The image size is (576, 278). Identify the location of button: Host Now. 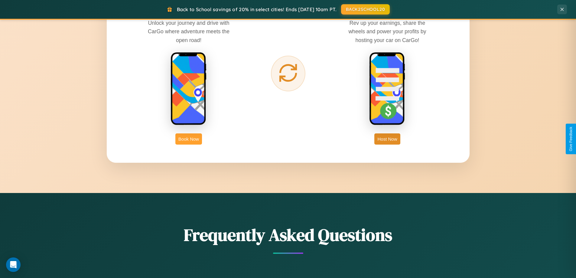
(387, 139).